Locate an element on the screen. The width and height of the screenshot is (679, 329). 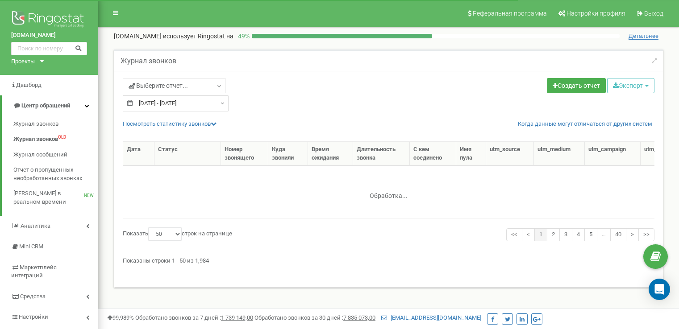
span: Реферальная программа is located at coordinates (510, 13).